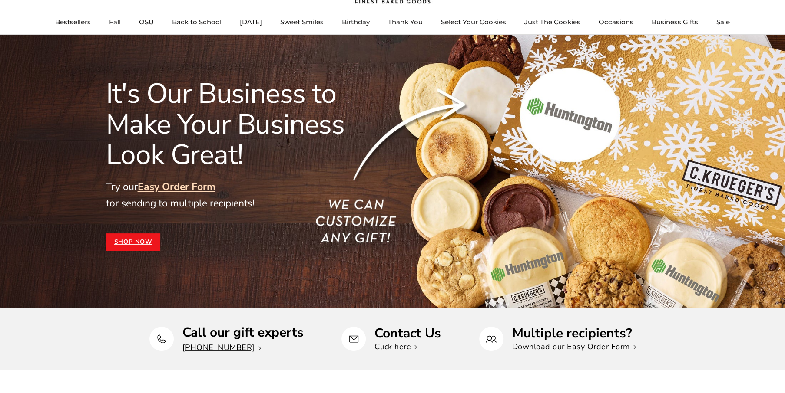 The image size is (785, 393). Describe the element at coordinates (674, 22) in the screenshot. I see `a: Business Gifts` at that location.